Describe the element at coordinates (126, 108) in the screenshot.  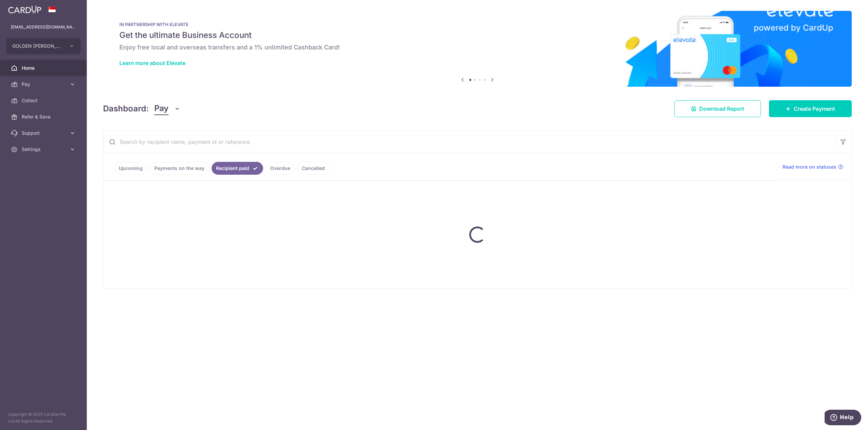
I see `h4: Dashboard:` at that location.